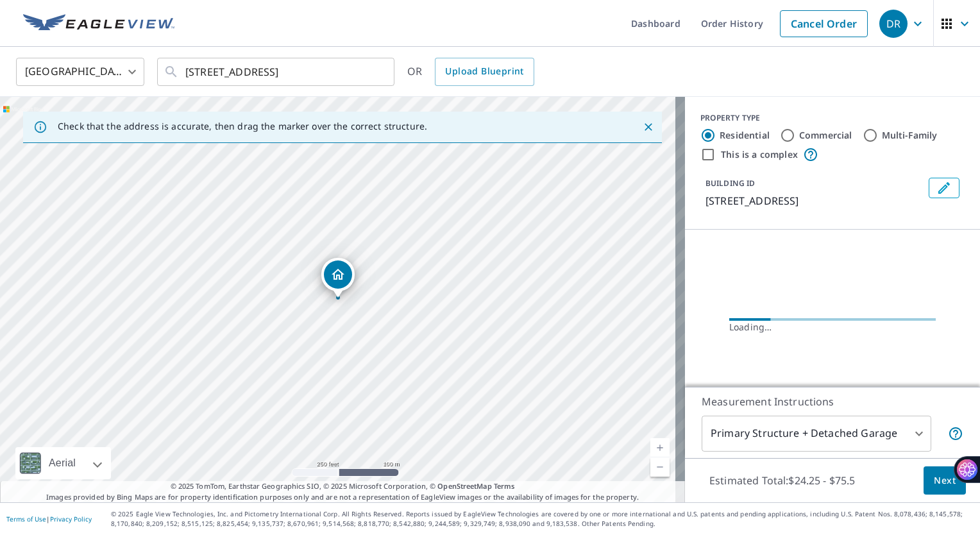 This screenshot has width=980, height=535. Describe the element at coordinates (945, 481) in the screenshot. I see `button: Next` at that location.